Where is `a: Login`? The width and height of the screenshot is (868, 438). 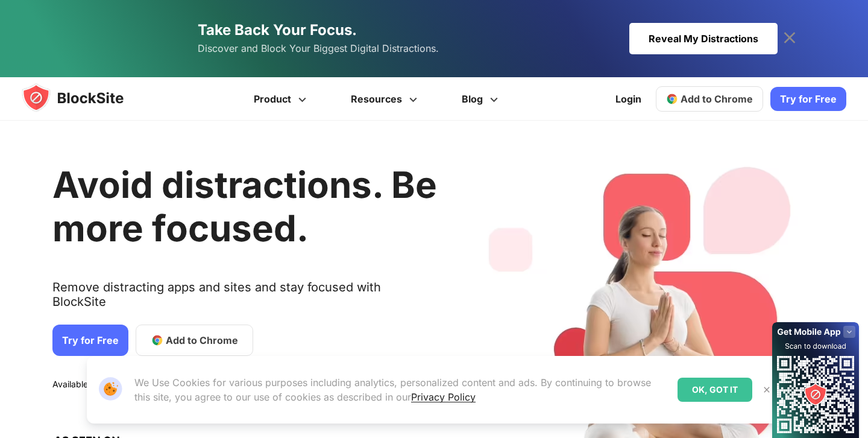
a: Login is located at coordinates (628, 98).